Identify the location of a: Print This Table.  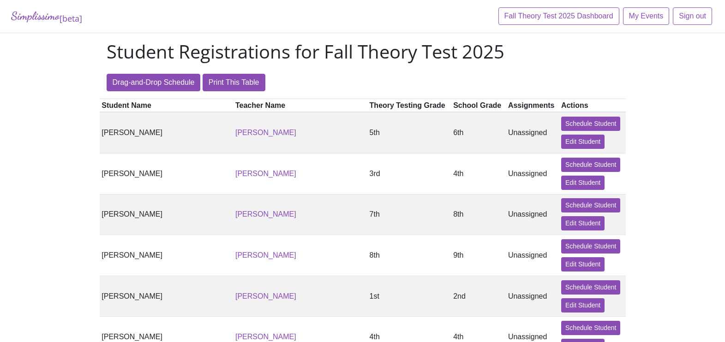
(234, 83).